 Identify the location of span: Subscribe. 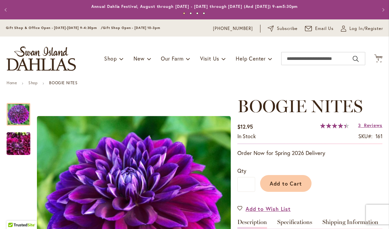
(287, 29).